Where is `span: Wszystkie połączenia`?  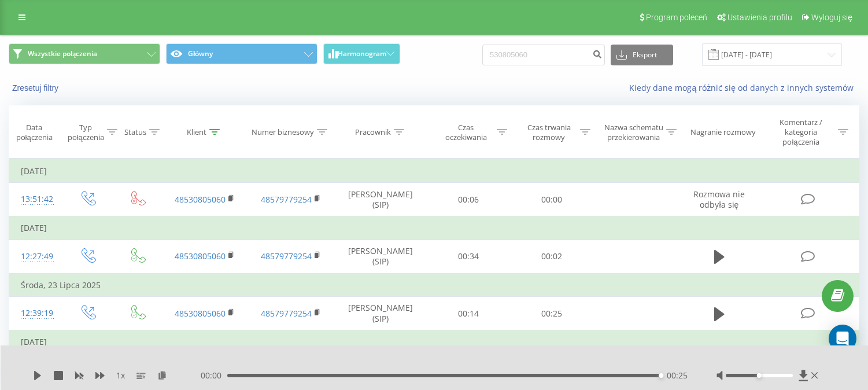 span: Wszystkie połączenia is located at coordinates (62, 54).